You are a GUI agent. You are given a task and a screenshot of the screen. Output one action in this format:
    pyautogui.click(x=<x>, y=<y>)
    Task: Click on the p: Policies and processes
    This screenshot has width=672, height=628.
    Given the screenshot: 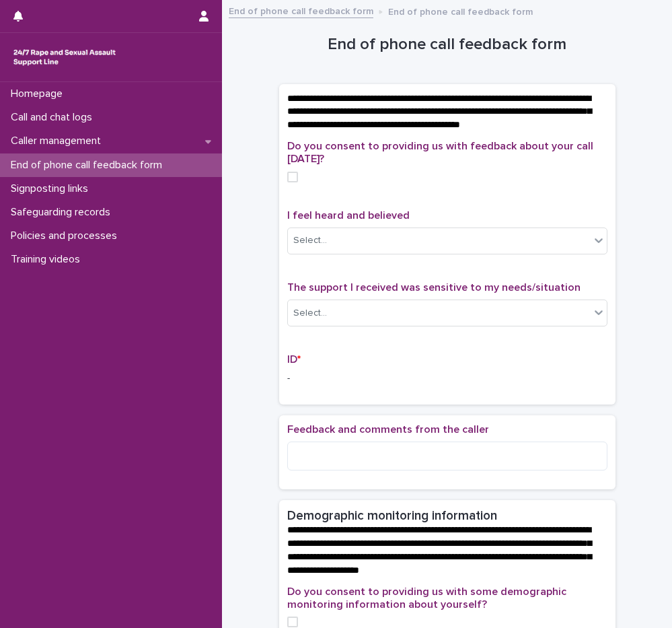 What is the action you would take?
    pyautogui.click(x=67, y=235)
    